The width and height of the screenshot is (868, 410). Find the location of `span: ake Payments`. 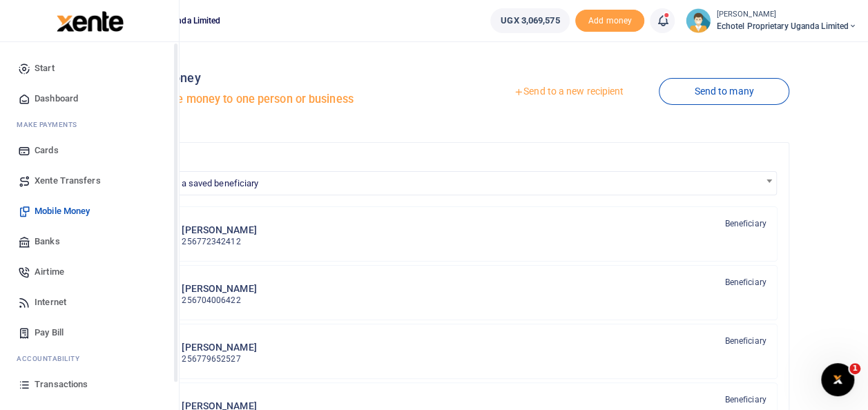

span: ake Payments is located at coordinates (50, 124).